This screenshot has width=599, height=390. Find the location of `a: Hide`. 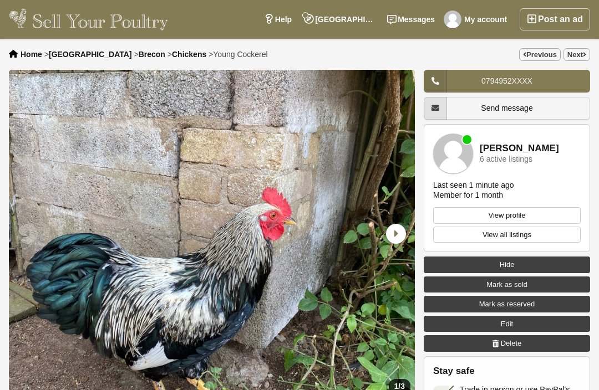

a: Hide is located at coordinates (507, 265).